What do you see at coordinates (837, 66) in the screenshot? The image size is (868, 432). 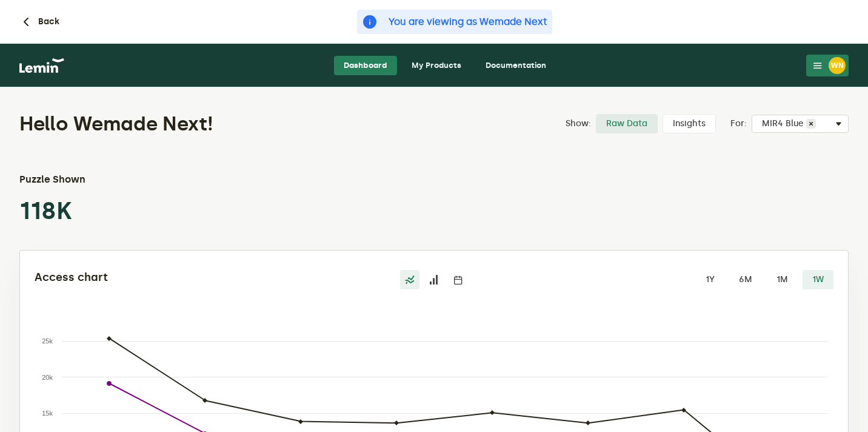 I see `div: WN` at bounding box center [837, 66].